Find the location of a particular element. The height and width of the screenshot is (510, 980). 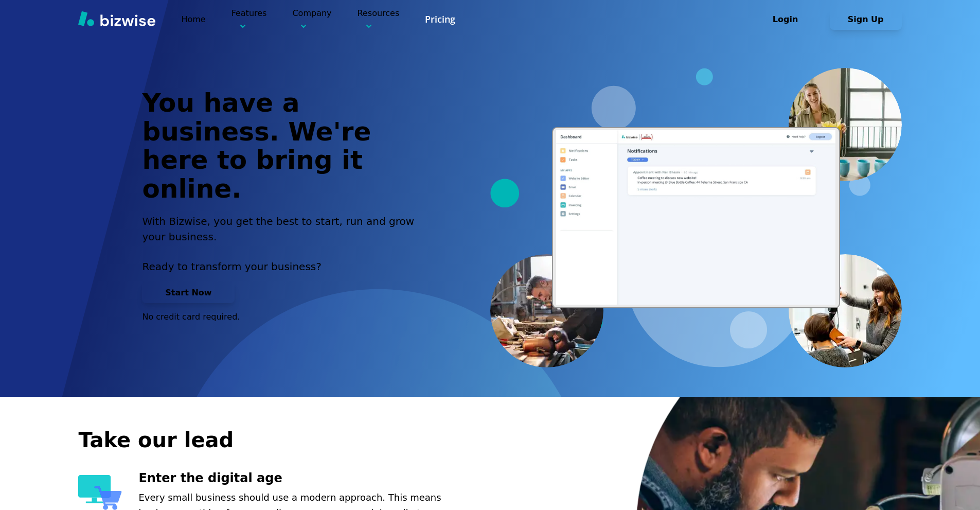

img: Enter the digital age Icon is located at coordinates (100, 492).